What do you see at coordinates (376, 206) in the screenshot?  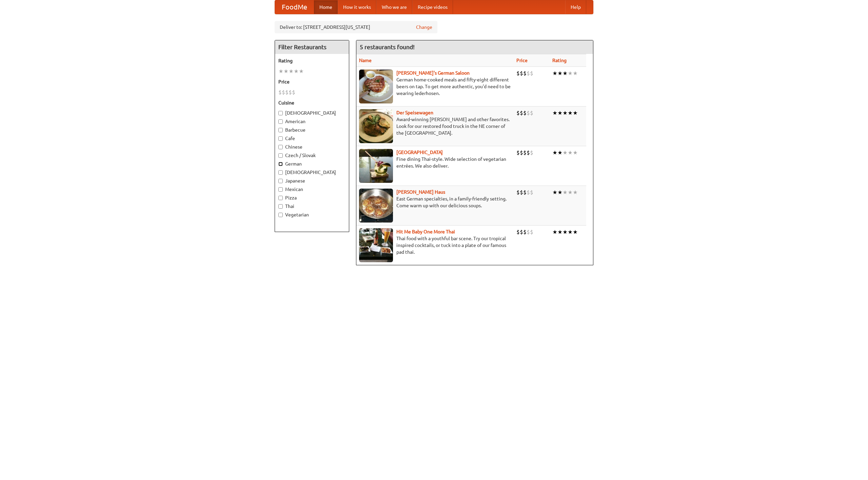 I see `img: kohlhaus.jpg` at bounding box center [376, 206].